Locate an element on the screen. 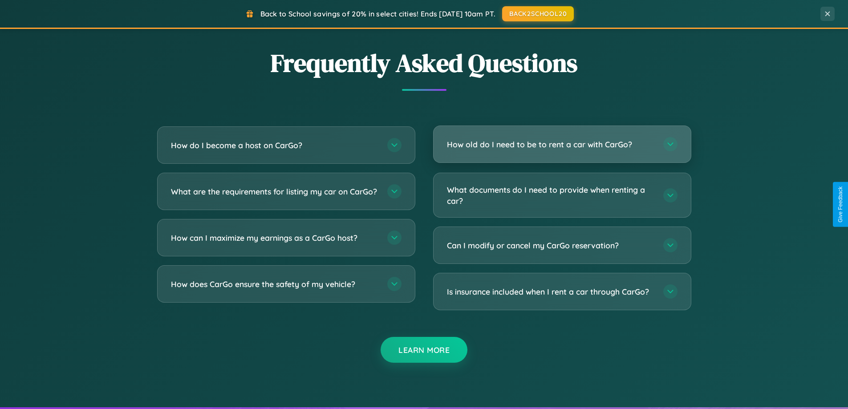 Image resolution: width=848 pixels, height=409 pixels. h3: How do I become a host on CarGo? is located at coordinates (275, 145).